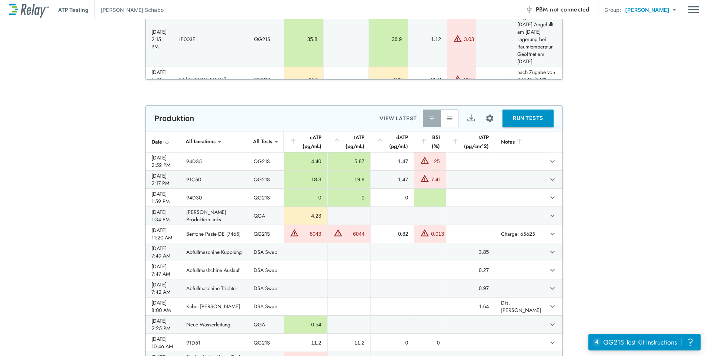 The image size is (708, 356). I want to click on td: LE003F, so click(210, 39).